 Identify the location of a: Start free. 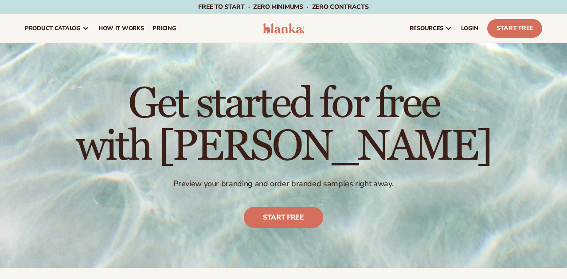
(283, 217).